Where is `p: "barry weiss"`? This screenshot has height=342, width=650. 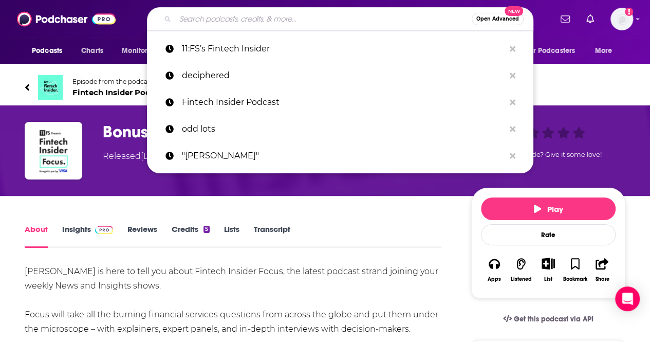 p: "barry weiss" is located at coordinates (343, 156).